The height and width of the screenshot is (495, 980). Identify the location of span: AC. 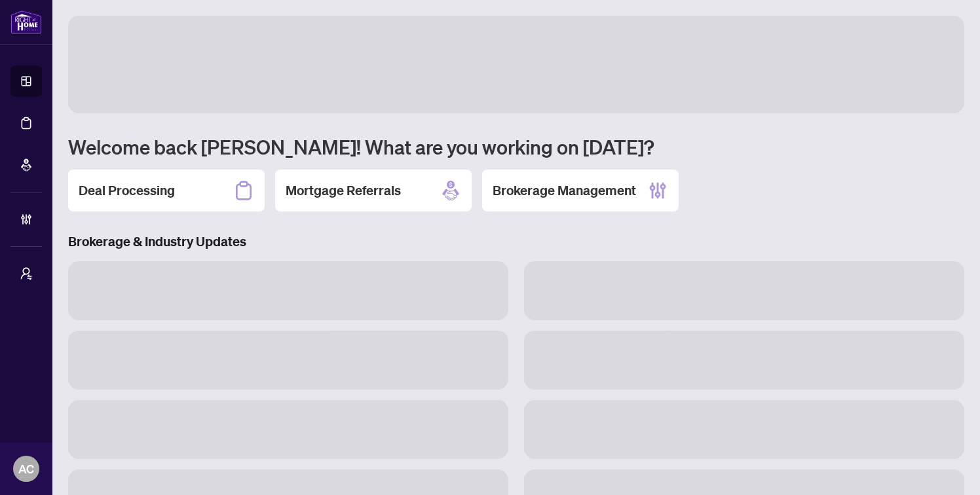
(27, 469).